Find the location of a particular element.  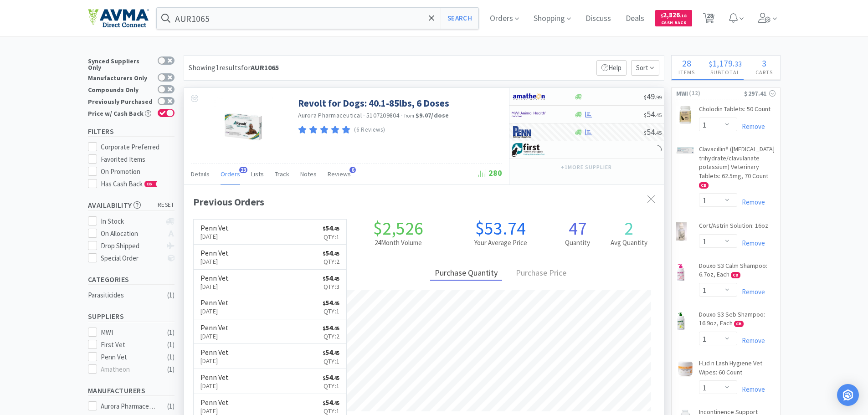

div: Showing 1 results is located at coordinates (234, 68).